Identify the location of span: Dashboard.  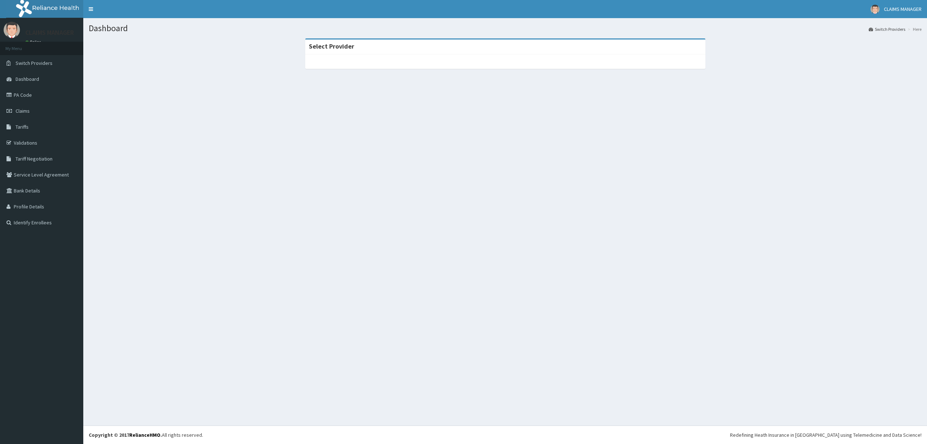
(27, 79).